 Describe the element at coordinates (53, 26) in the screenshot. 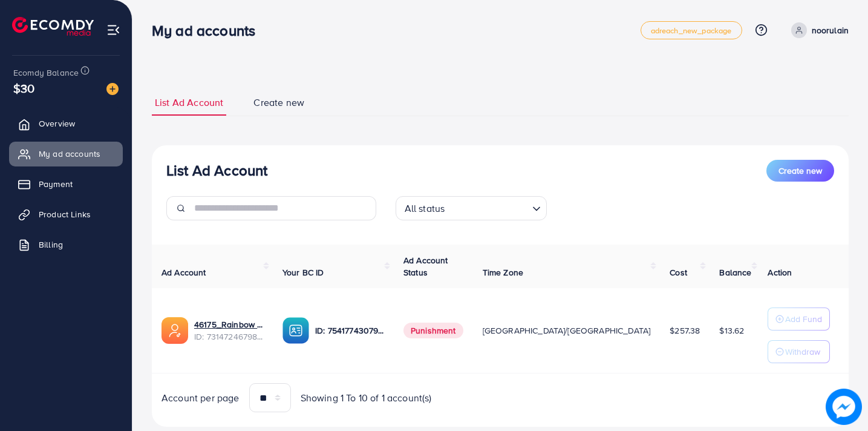

I see `a: logo` at that location.